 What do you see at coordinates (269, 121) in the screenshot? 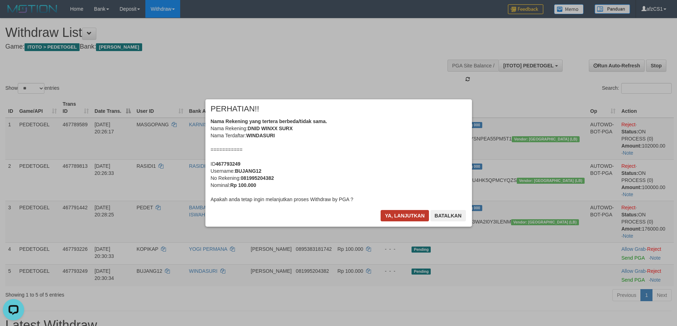
I see `b: Nama Rekening yang tertera berbeda/tidak sama.` at bounding box center [269, 121].